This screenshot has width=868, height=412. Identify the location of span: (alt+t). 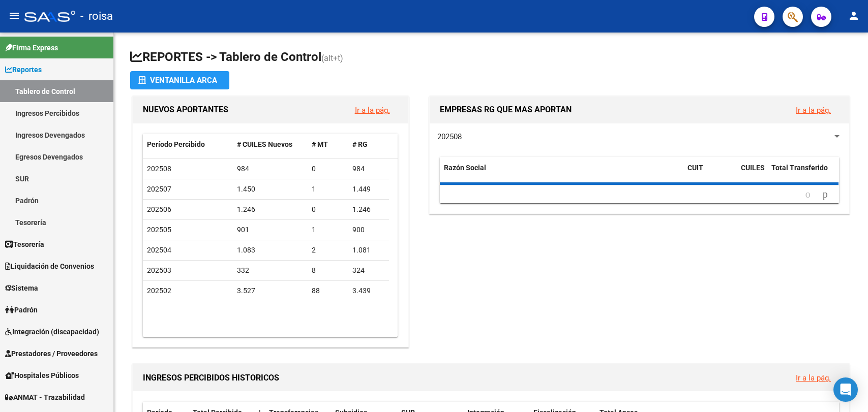
(332, 58).